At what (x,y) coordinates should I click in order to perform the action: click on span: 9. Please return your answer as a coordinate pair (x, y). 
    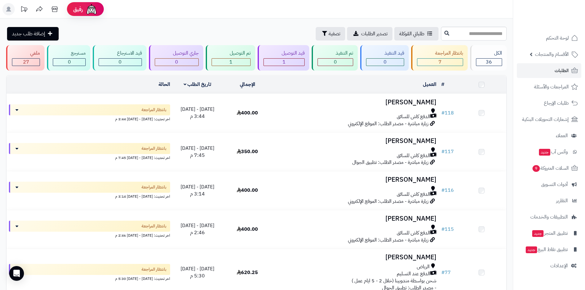
    Looking at the image, I should click on (536, 169).